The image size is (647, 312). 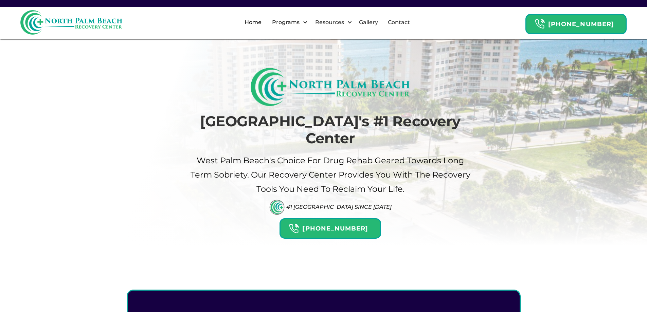 What do you see at coordinates (253, 22) in the screenshot?
I see `a: Home` at bounding box center [253, 22].